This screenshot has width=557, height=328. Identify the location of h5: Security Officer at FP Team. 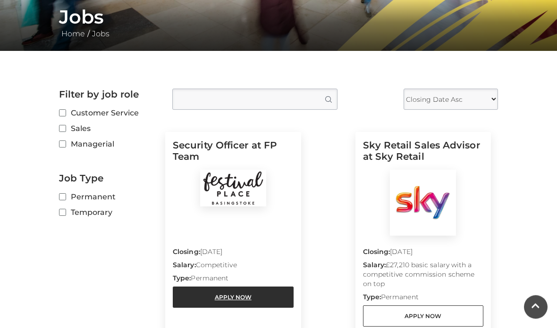
(233, 155).